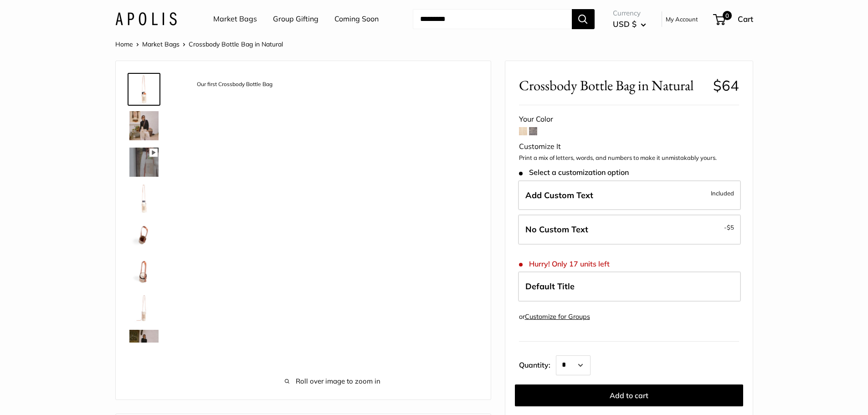 This screenshot has height=415, width=868. Describe the element at coordinates (625, 24) in the screenshot. I see `span: USD $` at that location.